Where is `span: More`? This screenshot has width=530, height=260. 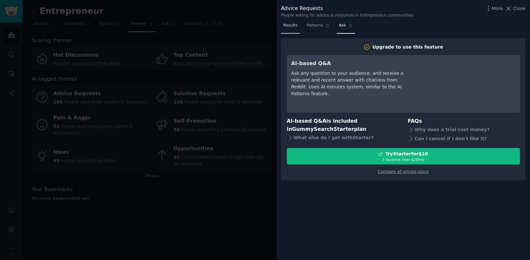
span: More is located at coordinates (498, 8).